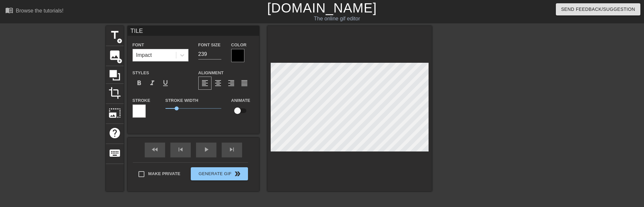  What do you see at coordinates (155, 150) in the screenshot?
I see `span: fast_rewind` at bounding box center [155, 150].